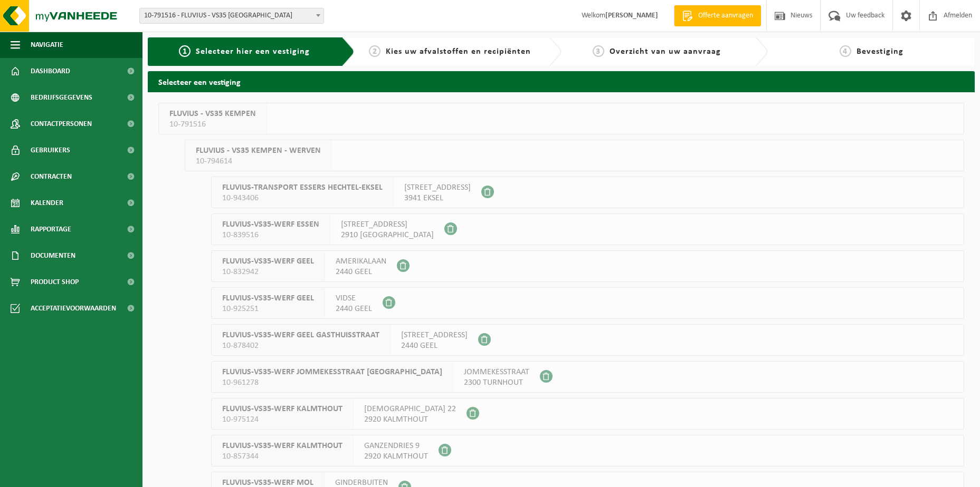  I want to click on span: Overzicht van uw aanvraag, so click(665, 52).